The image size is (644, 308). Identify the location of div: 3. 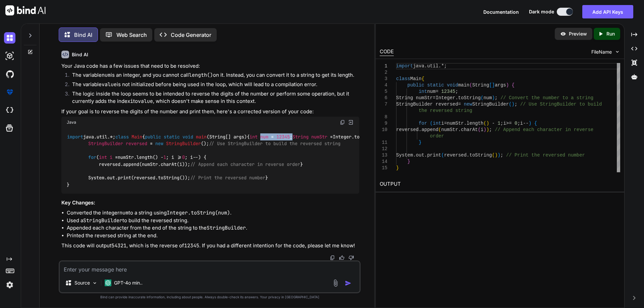
(383, 79).